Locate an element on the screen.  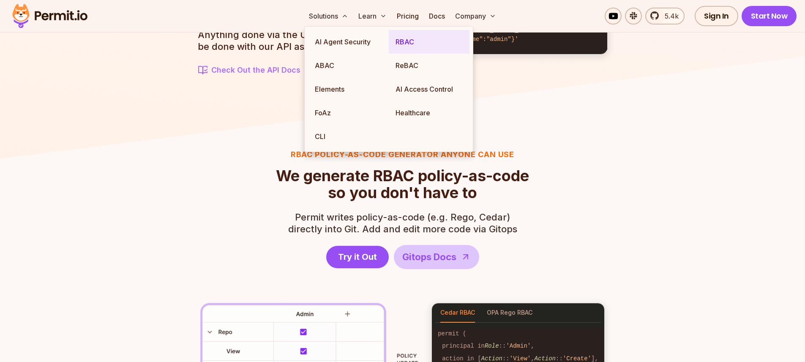
a: Sign In is located at coordinates (716, 16).